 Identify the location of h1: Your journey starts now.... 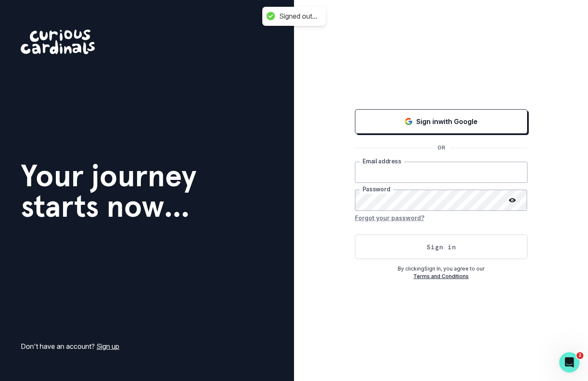
(109, 191).